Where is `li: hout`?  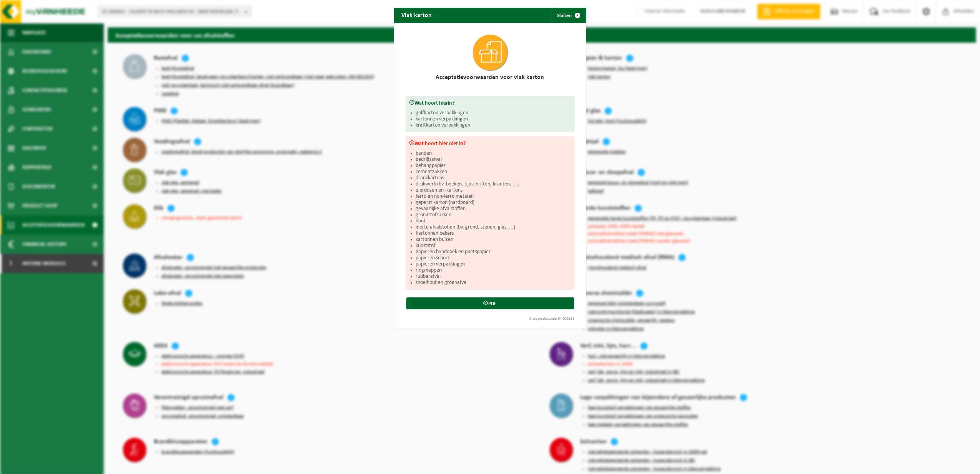
li: hout is located at coordinates (493, 221).